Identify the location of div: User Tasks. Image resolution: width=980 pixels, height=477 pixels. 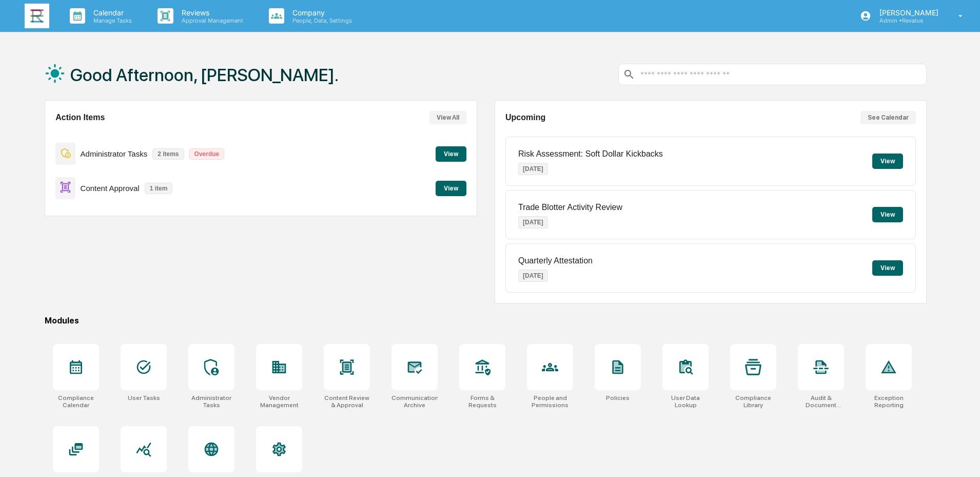
(143, 398).